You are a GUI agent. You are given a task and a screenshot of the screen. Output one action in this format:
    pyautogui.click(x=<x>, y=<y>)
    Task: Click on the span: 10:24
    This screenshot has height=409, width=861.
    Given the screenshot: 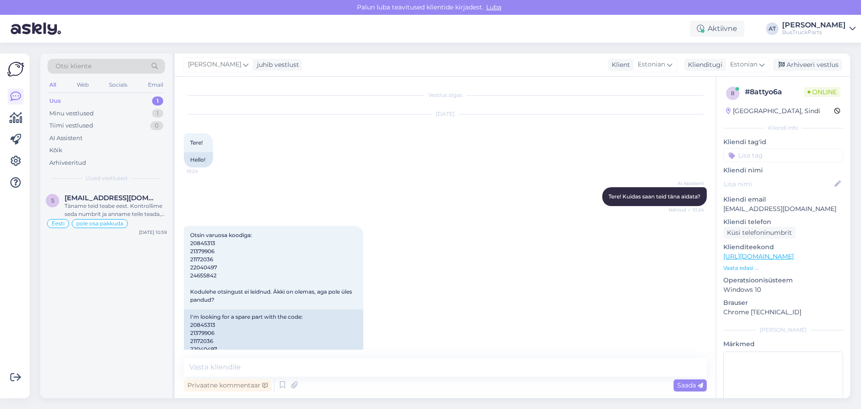 What is the action you would take?
    pyautogui.click(x=203, y=171)
    